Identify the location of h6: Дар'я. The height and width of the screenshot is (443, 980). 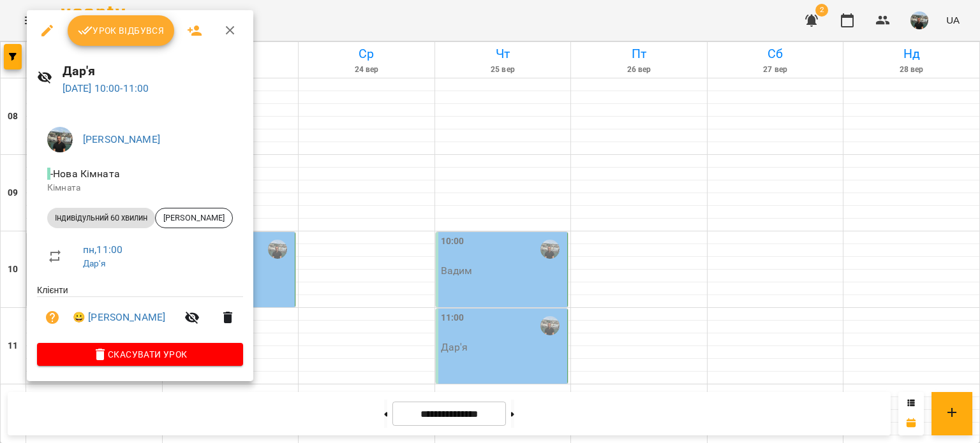
(153, 71).